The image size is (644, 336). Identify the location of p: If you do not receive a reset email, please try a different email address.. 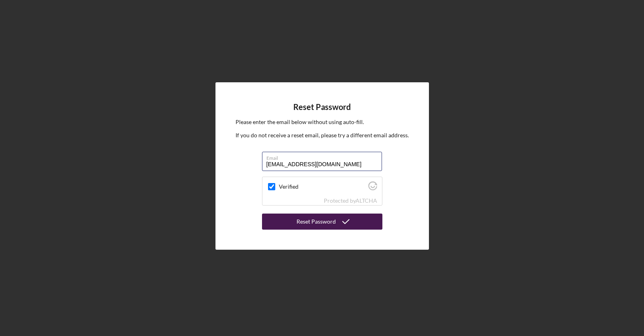
(322, 135).